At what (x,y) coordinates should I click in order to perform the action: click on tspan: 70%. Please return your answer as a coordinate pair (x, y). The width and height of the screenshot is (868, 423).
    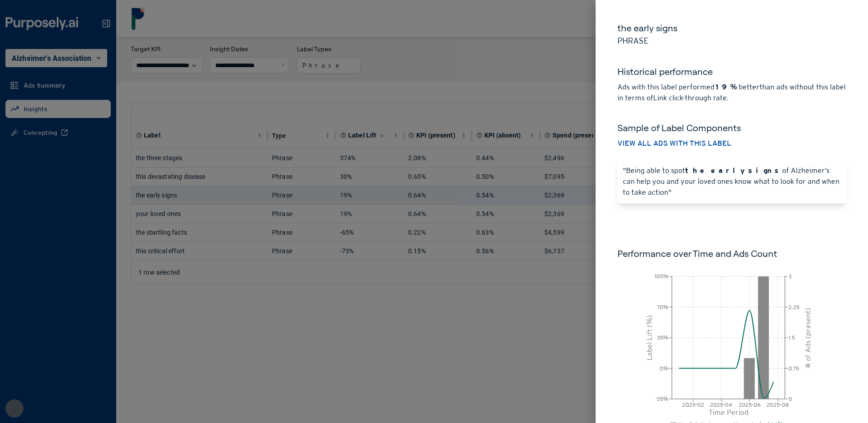
    Looking at the image, I should click on (662, 307).